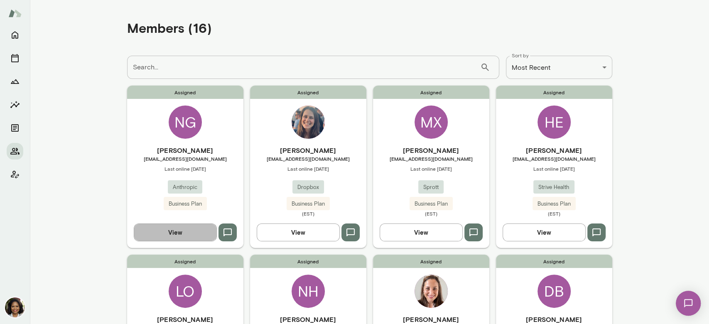 The image size is (709, 324). I want to click on button: Documents, so click(15, 128).